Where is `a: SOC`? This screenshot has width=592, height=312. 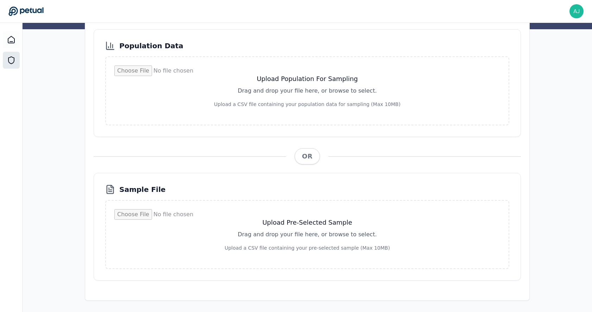
a: SOC is located at coordinates (11, 60).